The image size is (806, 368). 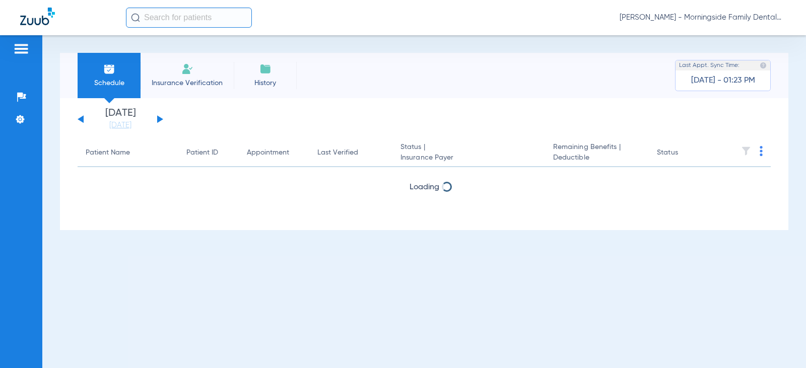 I want to click on img: last sync help info, so click(x=764, y=66).